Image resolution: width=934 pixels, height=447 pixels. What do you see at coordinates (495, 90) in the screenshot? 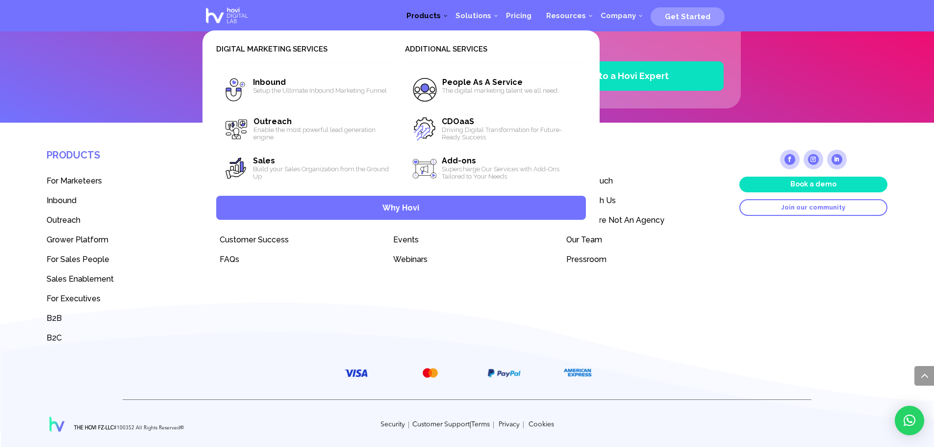
I see `a: People As A Service The digital marketing talent we all need.` at bounding box center [495, 90].